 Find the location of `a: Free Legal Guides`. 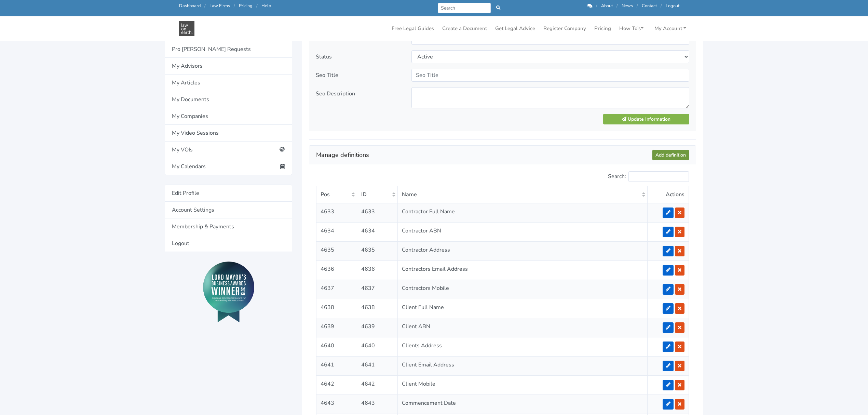

a: Free Legal Guides is located at coordinates (413, 28).